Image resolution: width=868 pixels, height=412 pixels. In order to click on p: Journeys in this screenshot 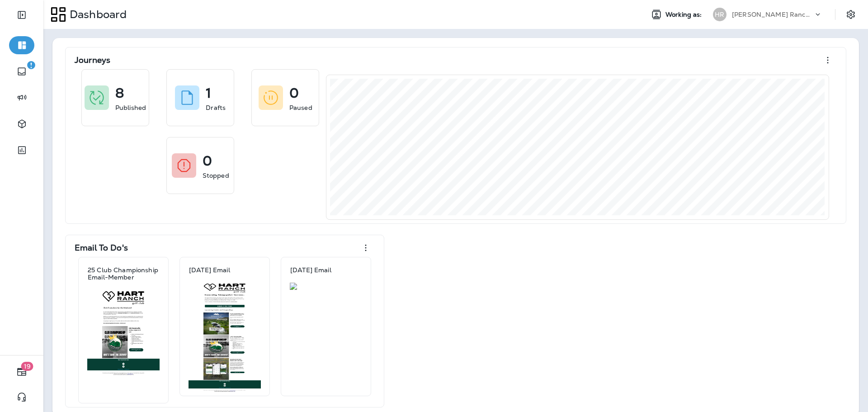, I will do `click(92, 60)`.